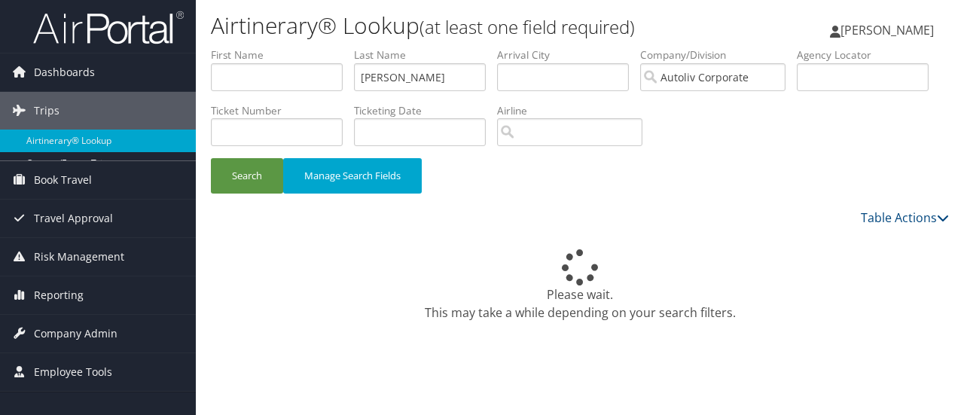 This screenshot has height=415, width=964. Describe the element at coordinates (282, 55) in the screenshot. I see `label: First Name` at that location.